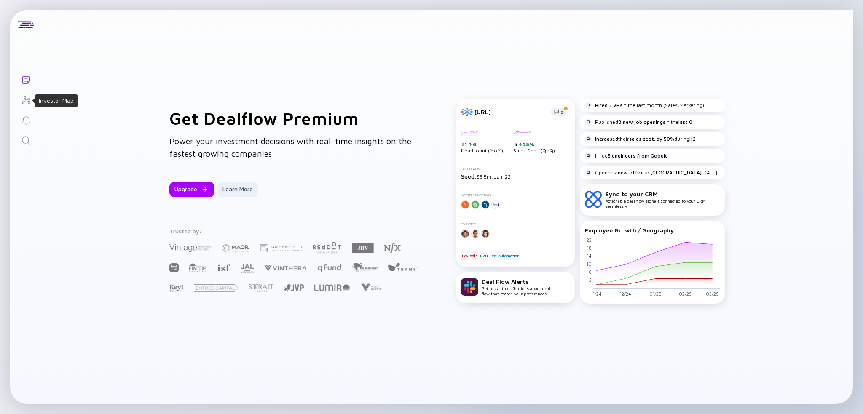  What do you see at coordinates (26, 79) in the screenshot?
I see `a: Lists` at bounding box center [26, 79].